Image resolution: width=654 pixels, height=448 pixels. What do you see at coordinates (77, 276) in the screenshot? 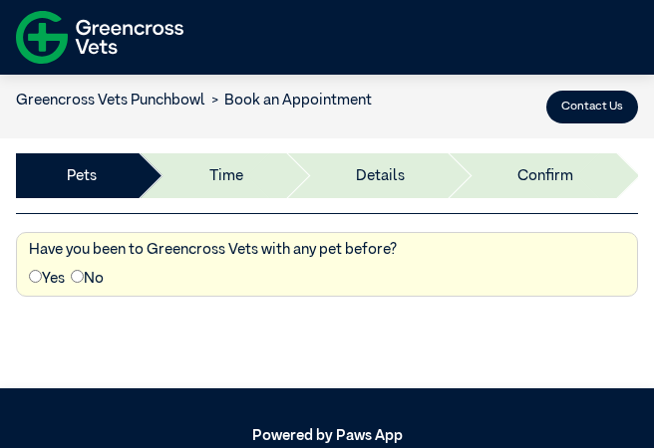
I see `input: No` at bounding box center [77, 276].